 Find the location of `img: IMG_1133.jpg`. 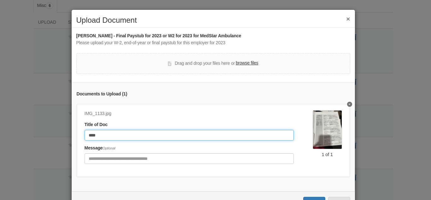

img: IMG_1133.jpg is located at coordinates (327, 129).